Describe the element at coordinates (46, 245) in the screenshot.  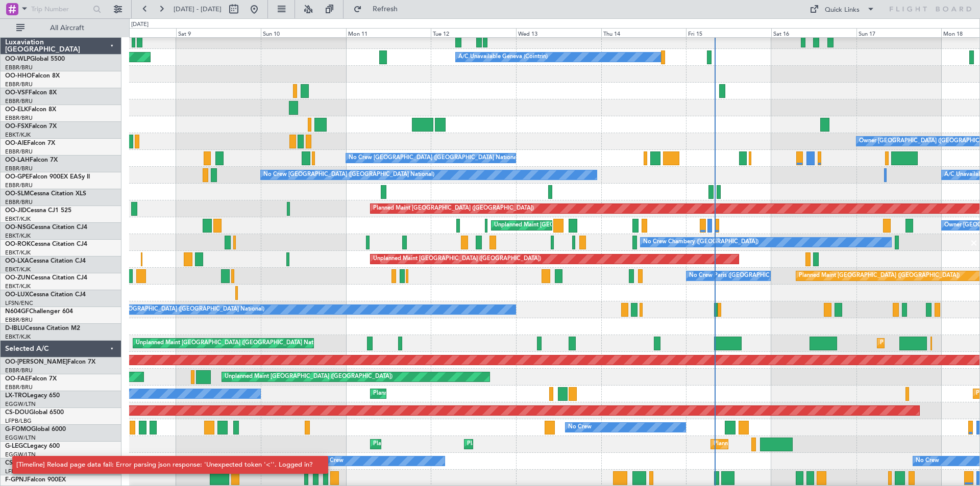
I see `a: OO-ROKCessna Citation CJ4` at that location.